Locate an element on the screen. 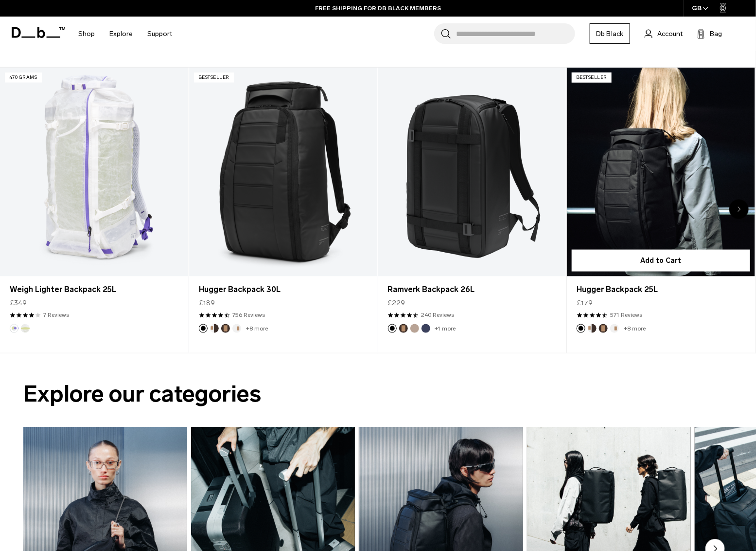 The image size is (756, 551). span: £189 is located at coordinates (207, 303).